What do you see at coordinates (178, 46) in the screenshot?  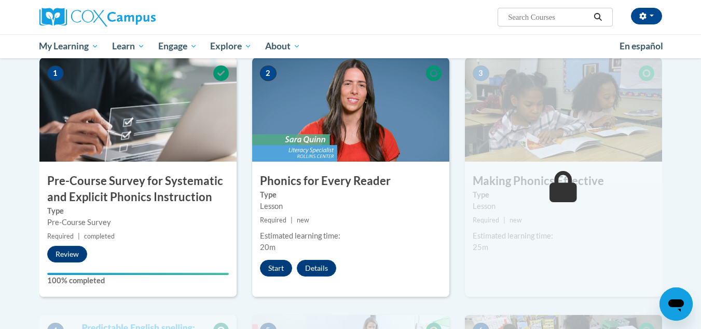 I see `span: Engage` at bounding box center [178, 46].